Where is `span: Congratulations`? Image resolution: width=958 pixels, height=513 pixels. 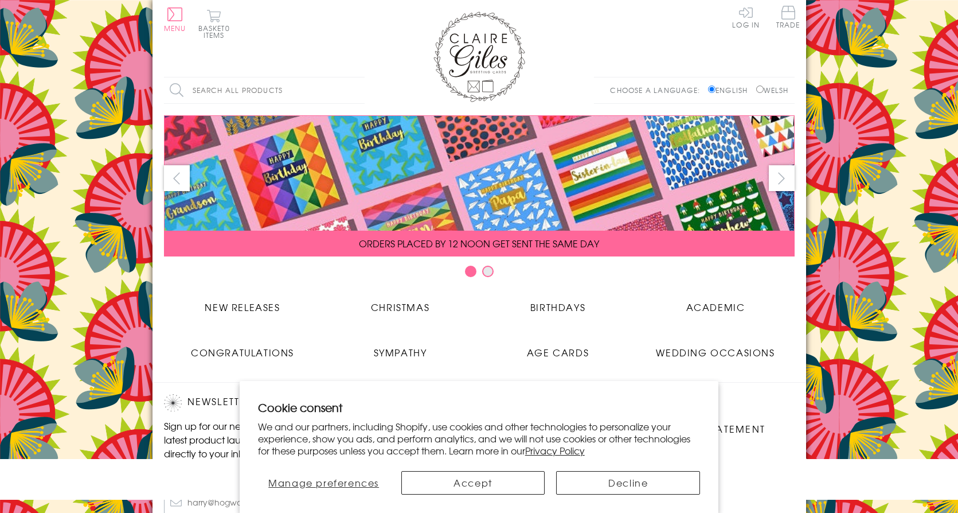 span: Congratulations is located at coordinates (243, 352).